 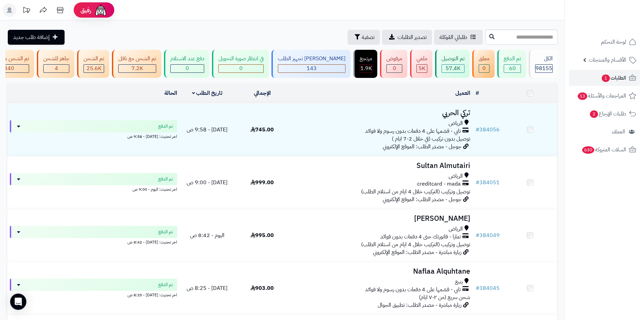 I want to click on div: اخر تحديث: اليوم - 9:00 ص, so click(x=94, y=188).